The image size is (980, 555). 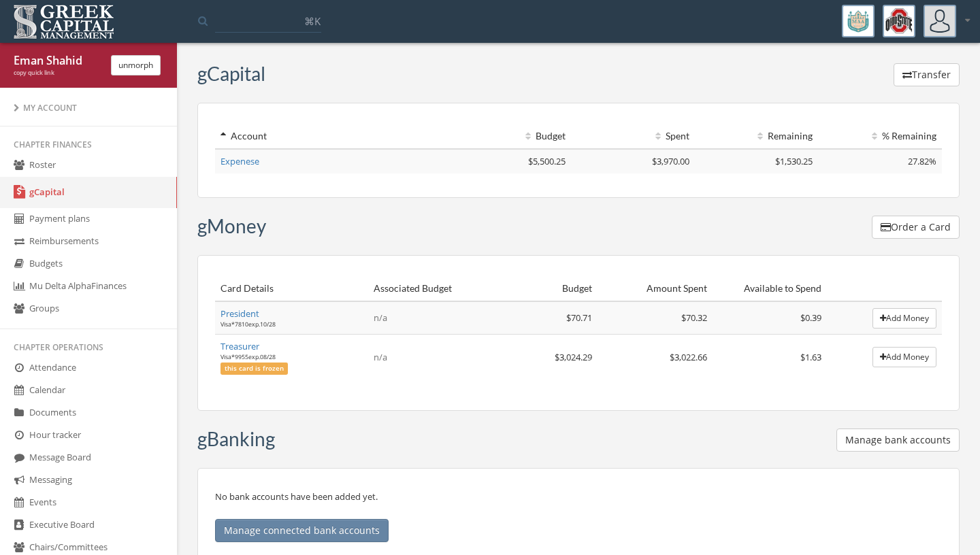 I want to click on span: $70.32, so click(x=694, y=318).